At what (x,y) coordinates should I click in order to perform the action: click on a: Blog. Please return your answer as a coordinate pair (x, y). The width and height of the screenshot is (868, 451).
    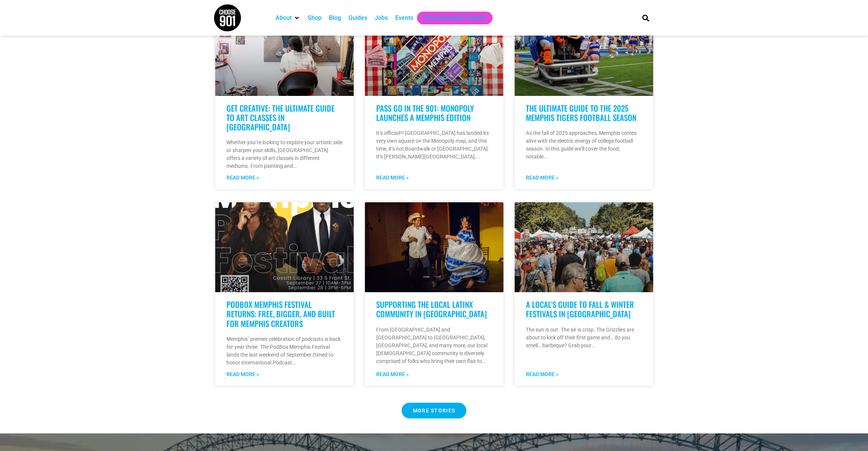
    Looking at the image, I should click on (335, 18).